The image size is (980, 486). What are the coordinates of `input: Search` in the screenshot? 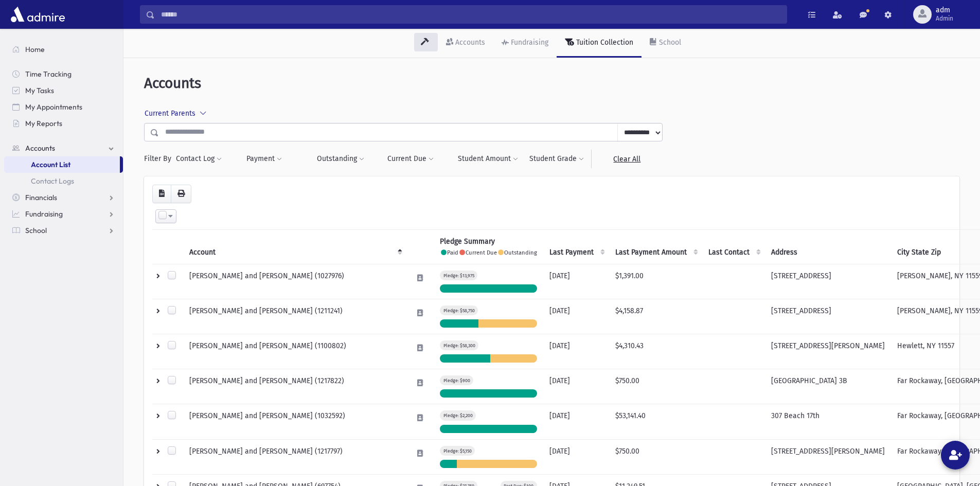 It's located at (471, 14).